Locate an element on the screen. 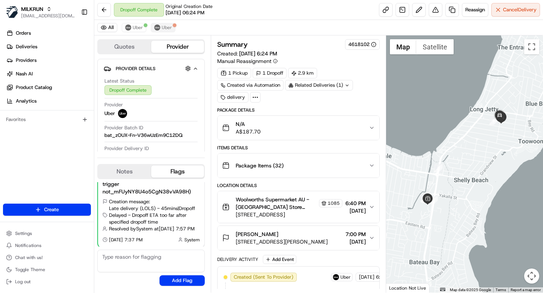 This screenshot has height=293, width=543. button: Toggle Theme is located at coordinates (47, 270).